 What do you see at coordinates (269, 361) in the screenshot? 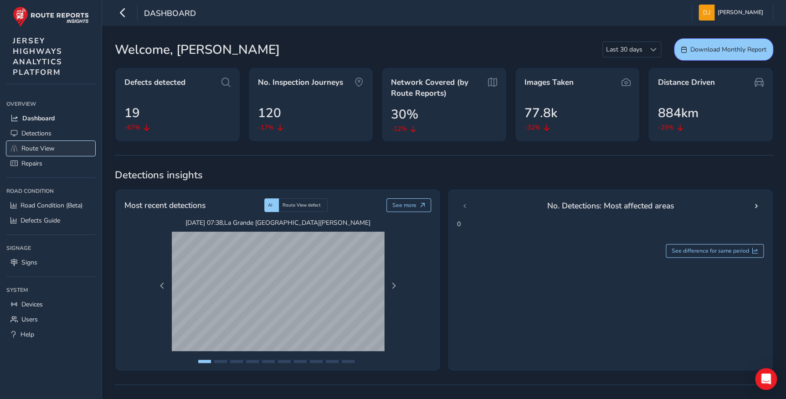
I see `button: Page 5` at bounding box center [269, 361].